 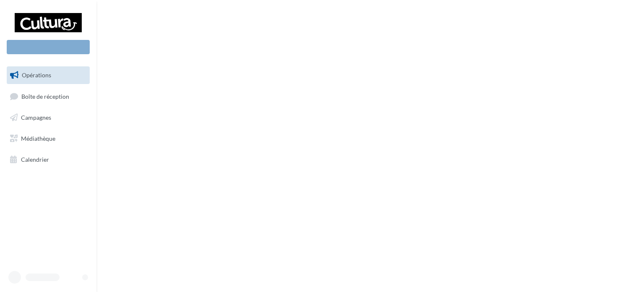 What do you see at coordinates (48, 160) in the screenshot?
I see `a: Calendrier` at bounding box center [48, 160].